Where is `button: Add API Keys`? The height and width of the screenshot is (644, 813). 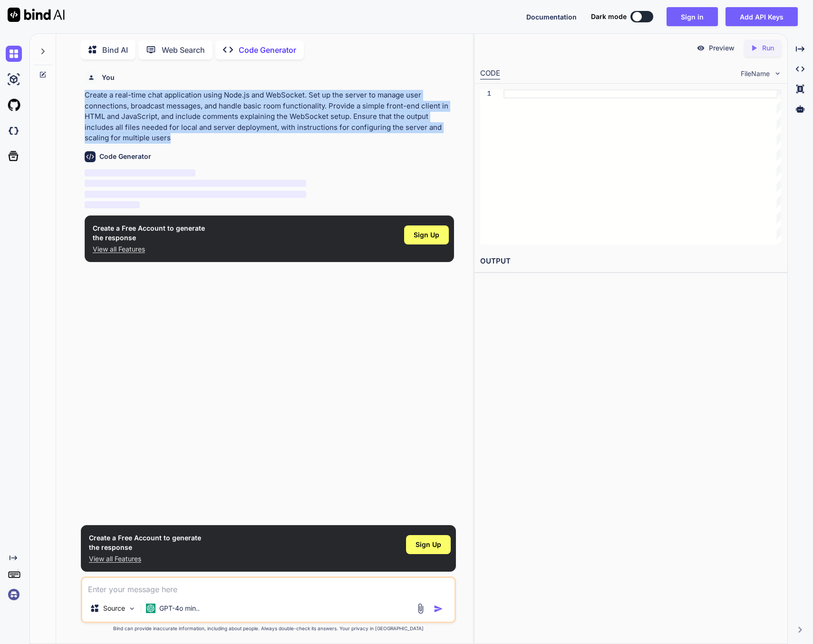 button: Add API Keys is located at coordinates (762, 17).